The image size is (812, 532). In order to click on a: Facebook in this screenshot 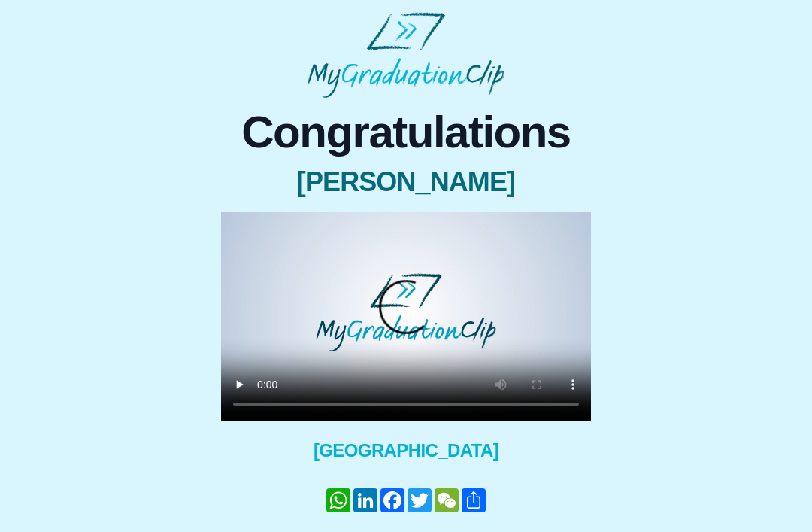, I will do `click(392, 500)`.